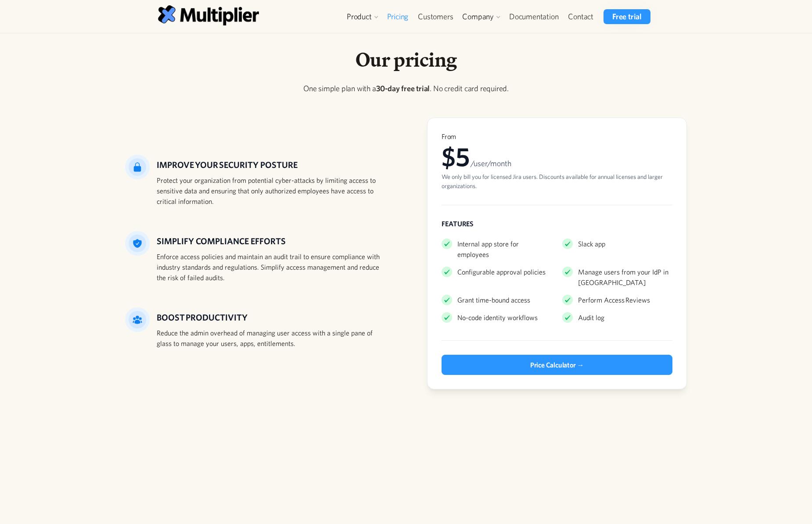  Describe the element at coordinates (406, 88) in the screenshot. I see `p: One simple plan with a . No credit card required.` at that location.